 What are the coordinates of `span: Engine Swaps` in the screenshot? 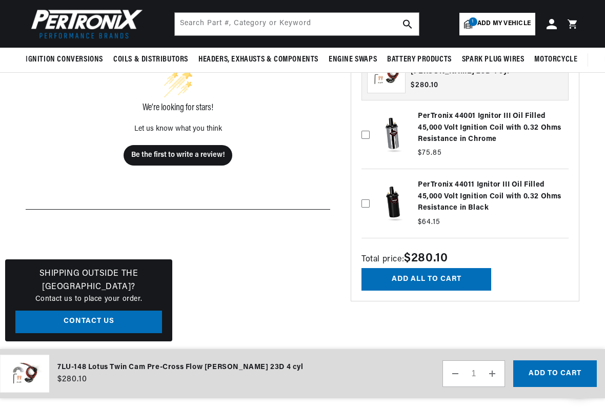 It's located at (353, 59).